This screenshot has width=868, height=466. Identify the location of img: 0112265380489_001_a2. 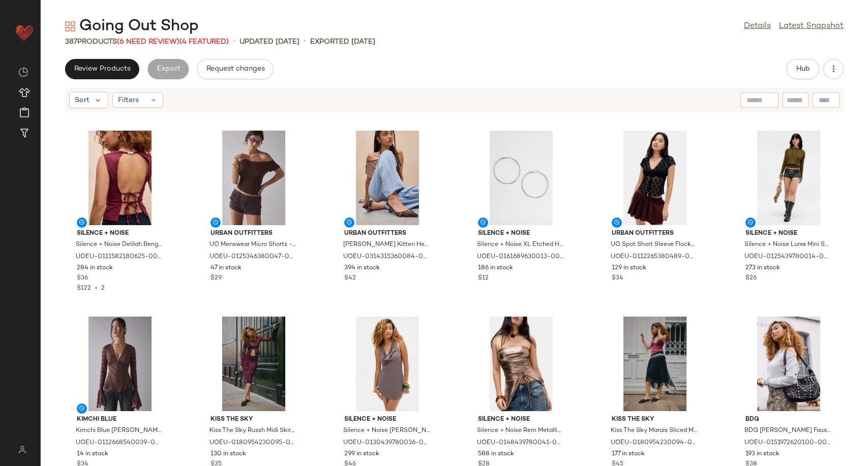
(655, 178).